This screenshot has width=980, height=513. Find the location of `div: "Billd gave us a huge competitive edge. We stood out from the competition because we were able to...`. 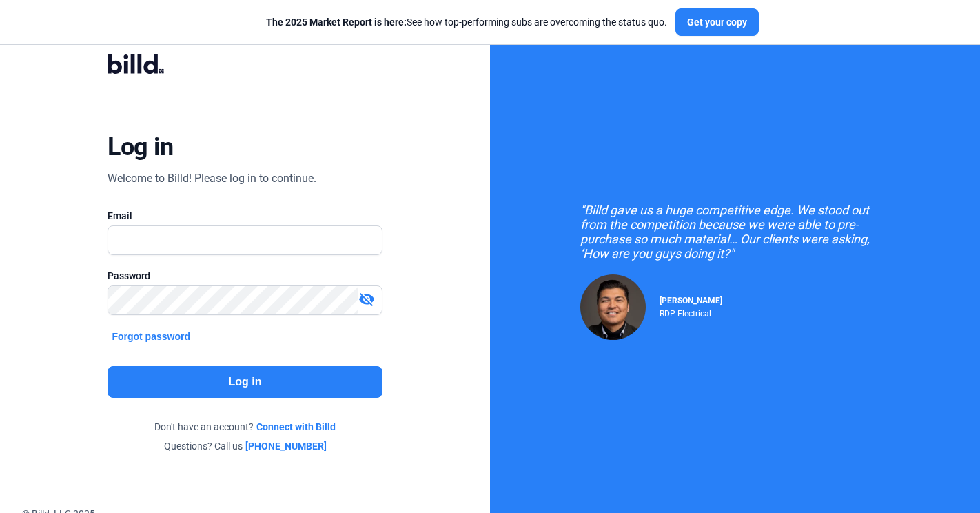

div: "Billd gave us a huge competitive edge. We stood out from the competition because we were able to... is located at coordinates (735, 231).